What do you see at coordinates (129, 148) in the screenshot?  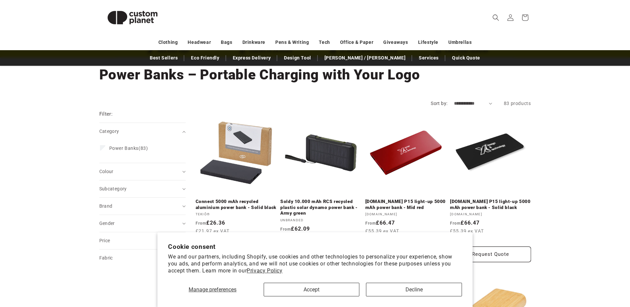 I see `span: (83)` at bounding box center [129, 148].